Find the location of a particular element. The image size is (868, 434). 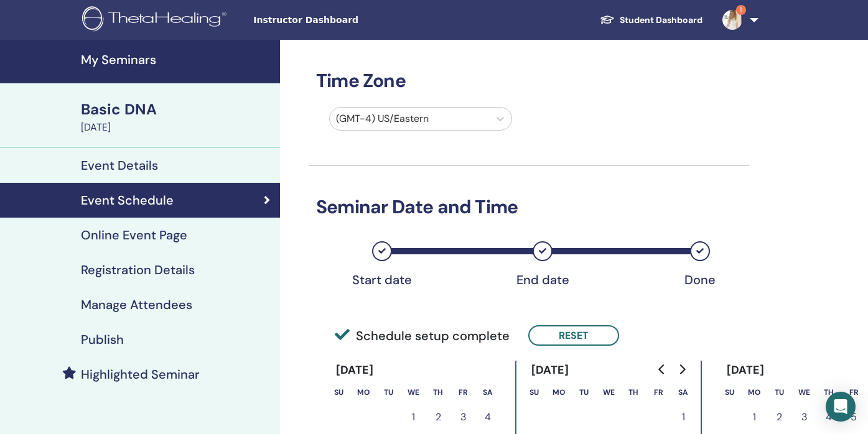

div: Open Intercom Messenger is located at coordinates (841, 407).